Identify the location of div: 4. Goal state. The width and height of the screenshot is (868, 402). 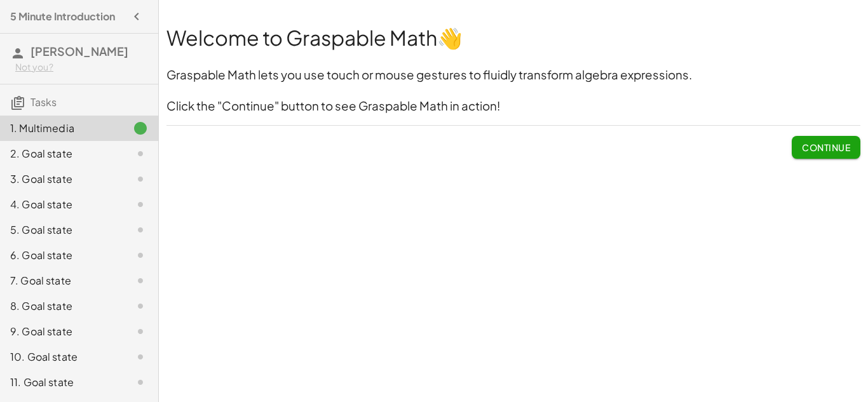
(61, 205).